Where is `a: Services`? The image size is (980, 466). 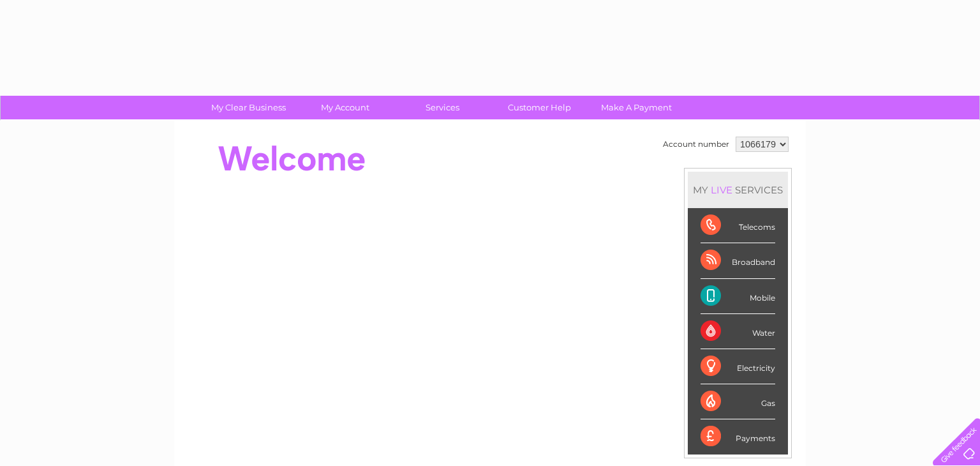
a: Services is located at coordinates (442, 107).